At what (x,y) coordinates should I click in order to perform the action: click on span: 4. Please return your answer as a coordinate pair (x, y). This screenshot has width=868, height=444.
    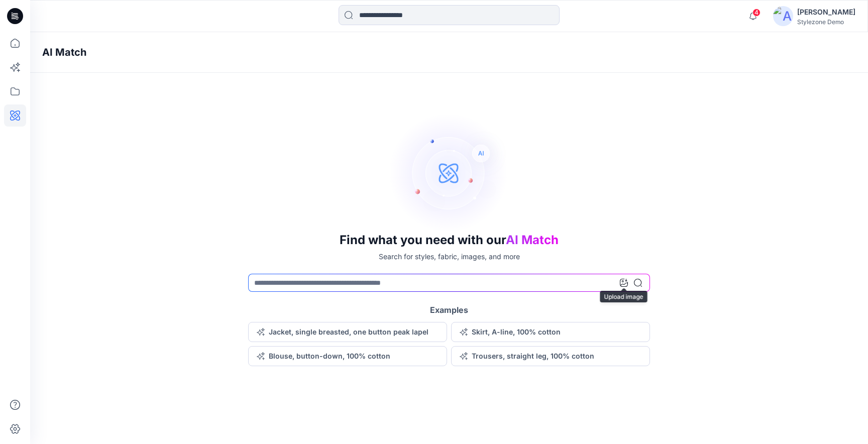
    Looking at the image, I should click on (757, 13).